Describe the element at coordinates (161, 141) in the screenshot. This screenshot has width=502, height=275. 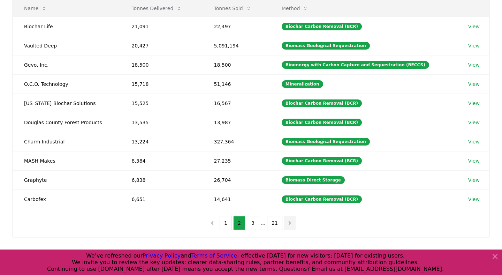
I see `td: 13,224` at that location.